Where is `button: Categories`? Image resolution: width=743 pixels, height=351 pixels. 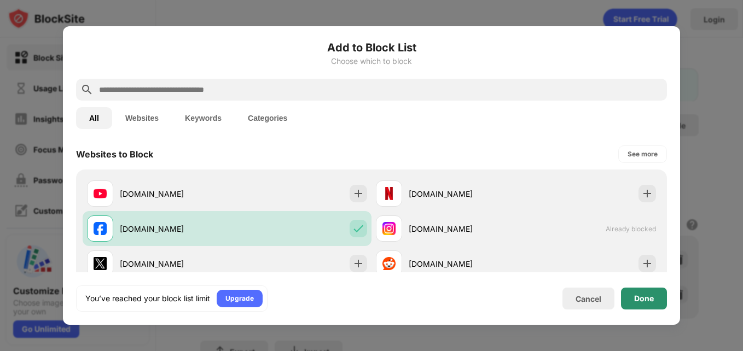 button: Categories is located at coordinates (268, 118).